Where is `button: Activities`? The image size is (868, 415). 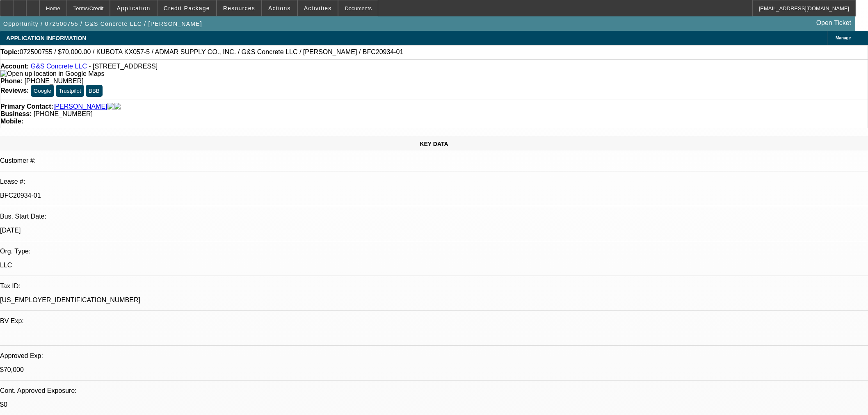
button: Activities is located at coordinates (318, 9).